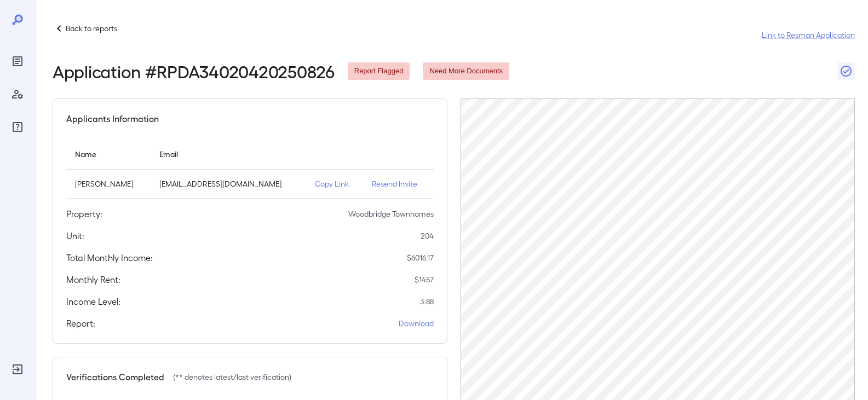 The width and height of the screenshot is (868, 400). Describe the element at coordinates (846, 71) in the screenshot. I see `button: Close Report` at that location.